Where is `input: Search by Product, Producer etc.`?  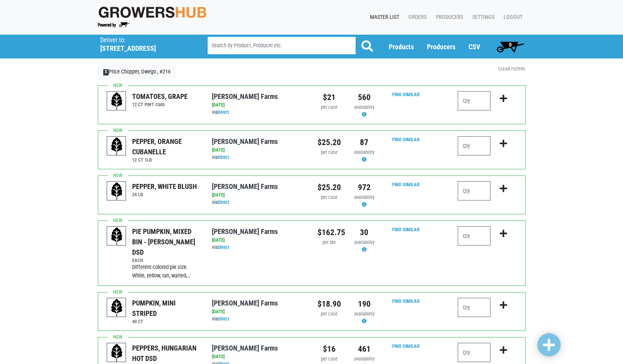 input: Search by Product, Producer etc. is located at coordinates (281, 46).